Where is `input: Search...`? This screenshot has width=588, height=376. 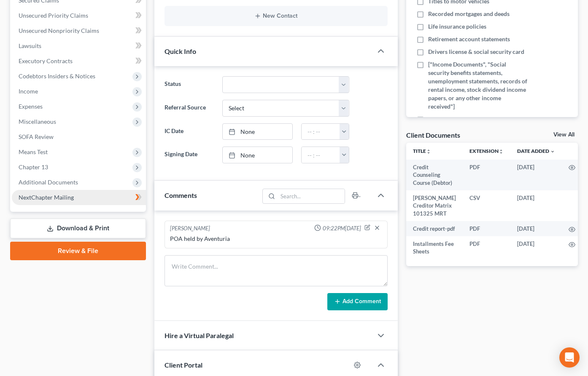
input: Search... is located at coordinates (311, 196).